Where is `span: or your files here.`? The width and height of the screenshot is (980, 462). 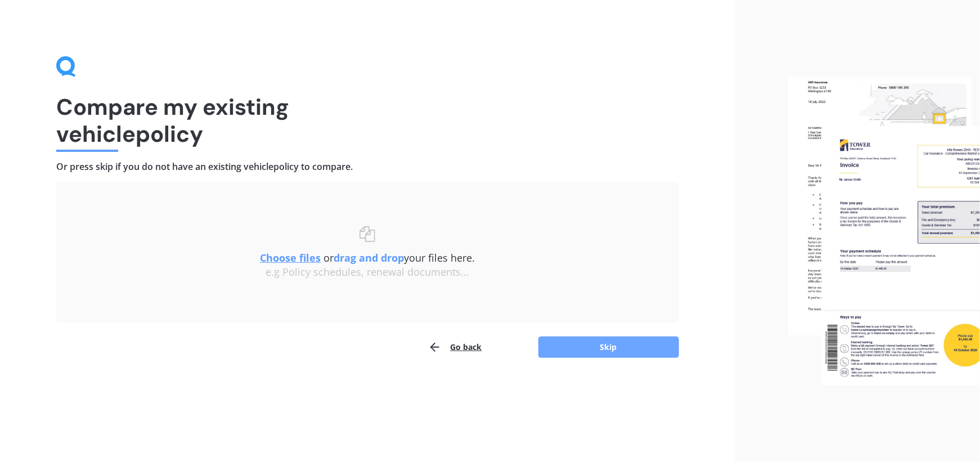
span: or your files here. is located at coordinates (367, 258).